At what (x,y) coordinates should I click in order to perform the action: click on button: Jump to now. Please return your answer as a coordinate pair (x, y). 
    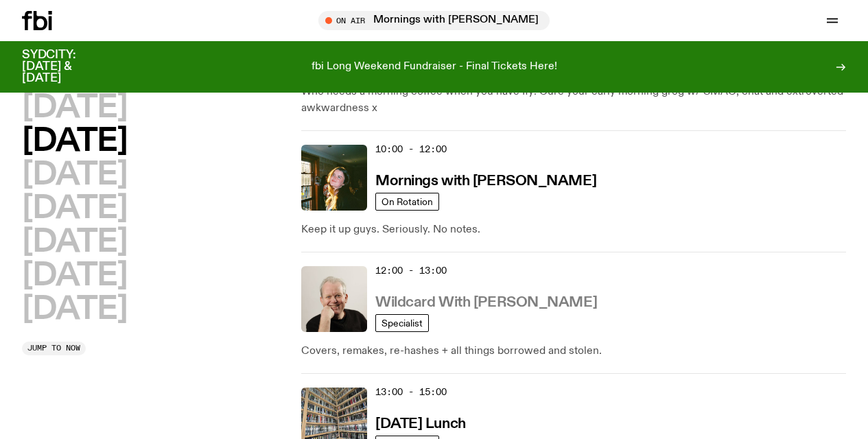
    Looking at the image, I should click on (54, 349).